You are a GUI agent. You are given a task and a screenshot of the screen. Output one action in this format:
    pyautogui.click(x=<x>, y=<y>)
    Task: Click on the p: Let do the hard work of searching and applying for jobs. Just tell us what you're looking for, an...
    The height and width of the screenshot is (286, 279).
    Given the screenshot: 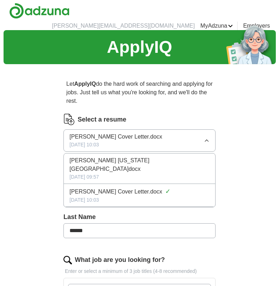 What is the action you would take?
    pyautogui.click(x=139, y=93)
    